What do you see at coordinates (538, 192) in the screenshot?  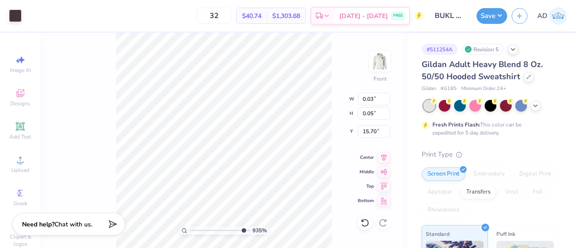 I see `div: Foil` at bounding box center [538, 192].